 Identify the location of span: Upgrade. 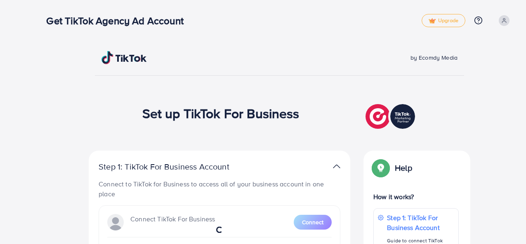
(443, 21).